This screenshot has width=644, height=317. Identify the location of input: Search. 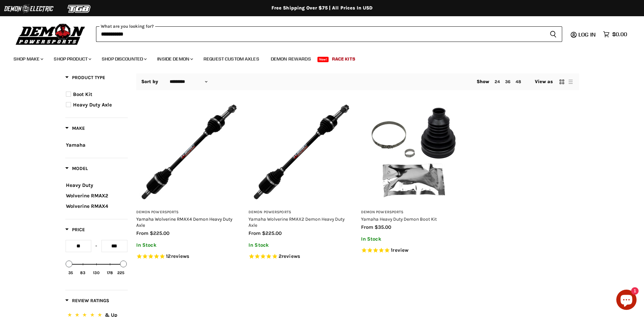
(320, 34).